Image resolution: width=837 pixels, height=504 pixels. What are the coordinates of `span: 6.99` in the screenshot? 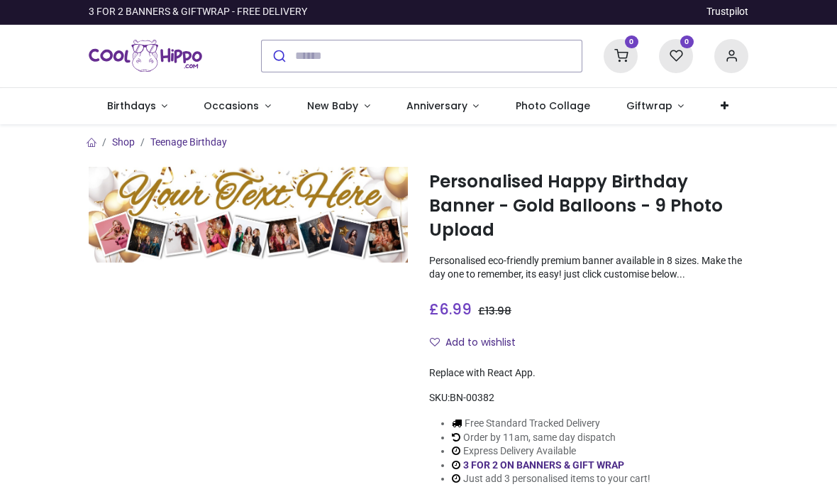 It's located at (456, 309).